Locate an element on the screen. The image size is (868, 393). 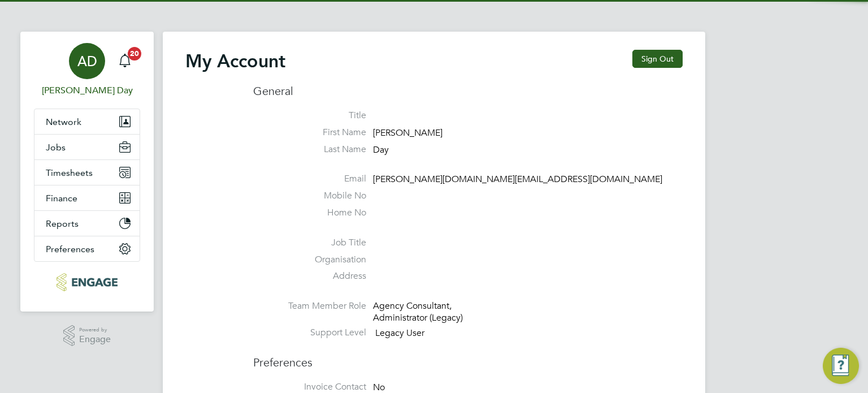
label: Team Member Role is located at coordinates (310, 306).